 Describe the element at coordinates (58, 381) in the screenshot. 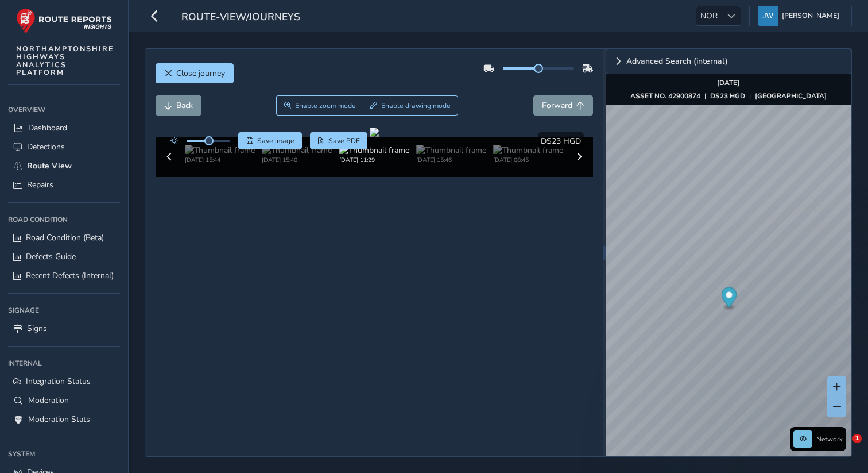

I see `span: Integration Status` at that location.